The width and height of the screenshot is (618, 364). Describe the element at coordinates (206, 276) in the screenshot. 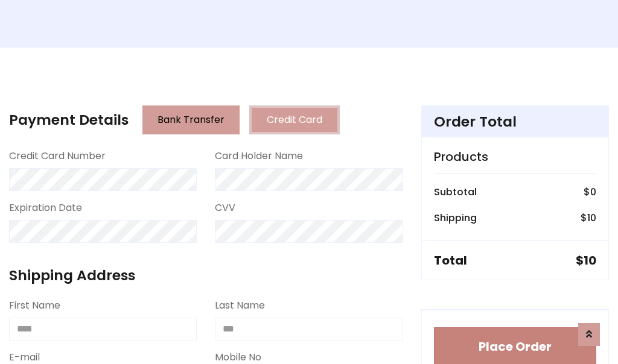

I see `h4: Shipping Address` at that location.